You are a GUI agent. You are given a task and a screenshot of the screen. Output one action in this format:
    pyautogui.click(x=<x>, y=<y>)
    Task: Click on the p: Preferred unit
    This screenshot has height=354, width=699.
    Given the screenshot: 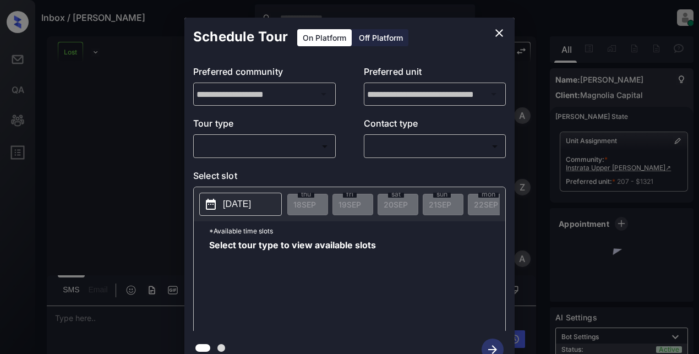 What is the action you would take?
    pyautogui.click(x=435, y=74)
    